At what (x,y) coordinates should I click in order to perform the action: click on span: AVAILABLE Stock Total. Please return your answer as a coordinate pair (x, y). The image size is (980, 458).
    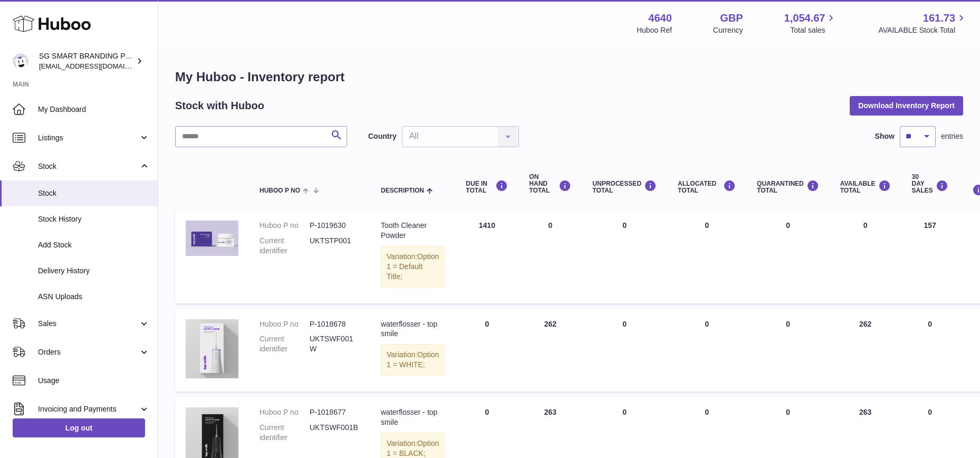
    Looking at the image, I should click on (922, 30).